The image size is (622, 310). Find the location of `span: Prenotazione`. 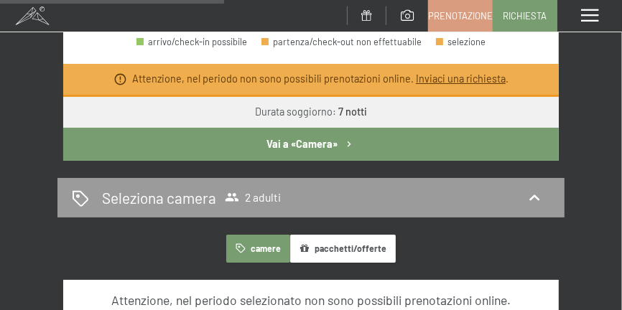

span: Prenotazione is located at coordinates (460, 16).